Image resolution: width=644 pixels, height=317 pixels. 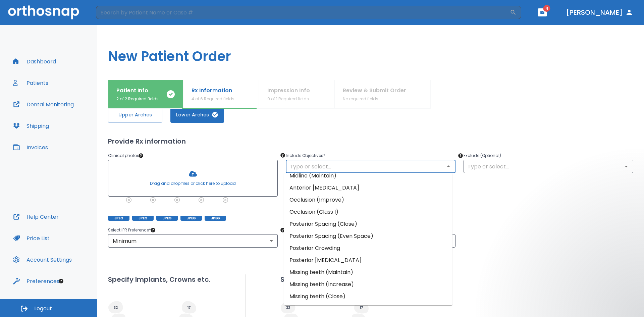 What do you see at coordinates (159, 280) in the screenshot?
I see `h2: Specify Implants, Crowns etc.` at bounding box center [159, 280].